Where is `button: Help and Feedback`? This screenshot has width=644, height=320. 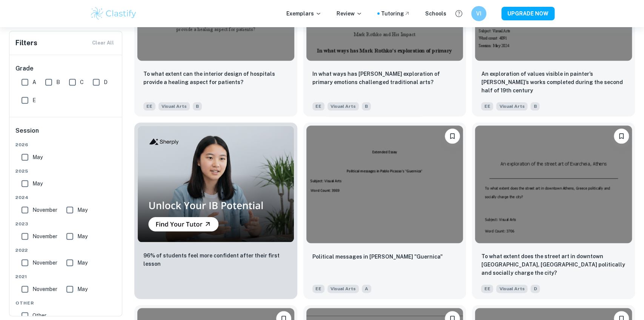
button: Help and Feedback is located at coordinates (458, 14).